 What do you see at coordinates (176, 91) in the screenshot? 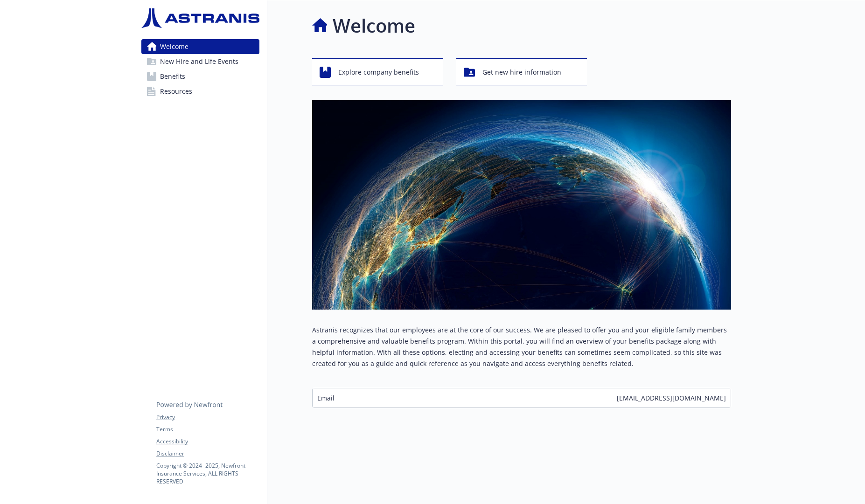
I see `span: Resources` at bounding box center [176, 91].